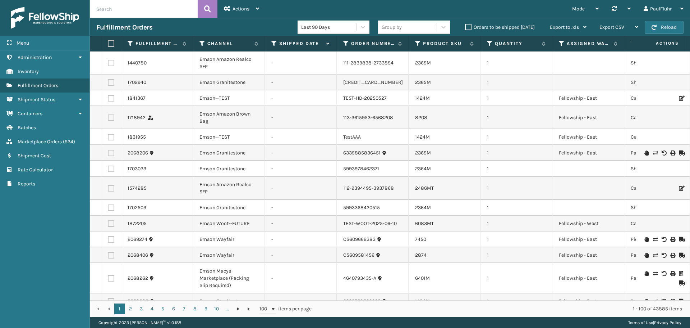 This screenshot has height=328, width=690. I want to click on span: Rate Calculator, so click(35, 169).